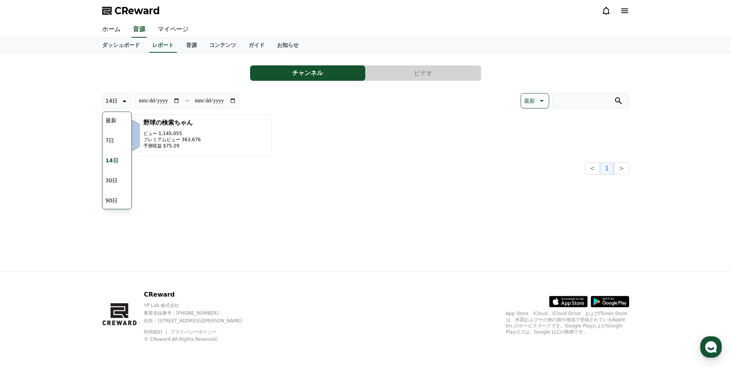 This screenshot has height=367, width=731. Describe the element at coordinates (307, 73) in the screenshot. I see `button: チャンネル` at that location.